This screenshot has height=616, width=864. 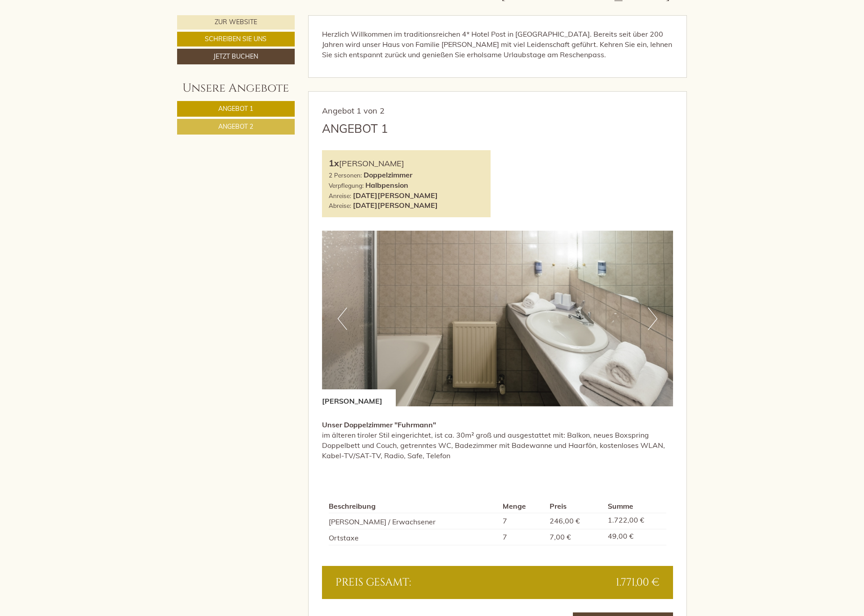 What do you see at coordinates (388, 175) in the screenshot?
I see `b: Doppelzimmer` at bounding box center [388, 175].